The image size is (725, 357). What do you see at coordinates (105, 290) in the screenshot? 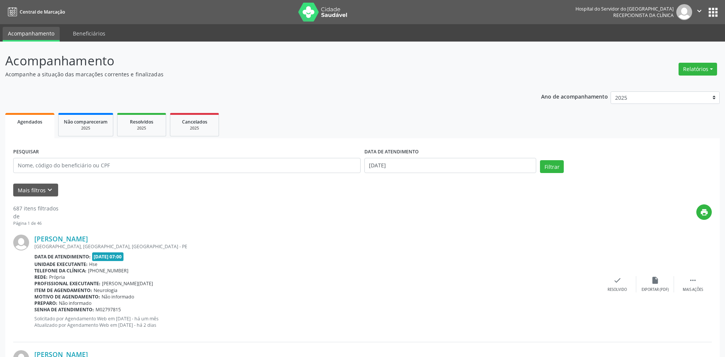
I see `span: Neurologia` at bounding box center [105, 290].